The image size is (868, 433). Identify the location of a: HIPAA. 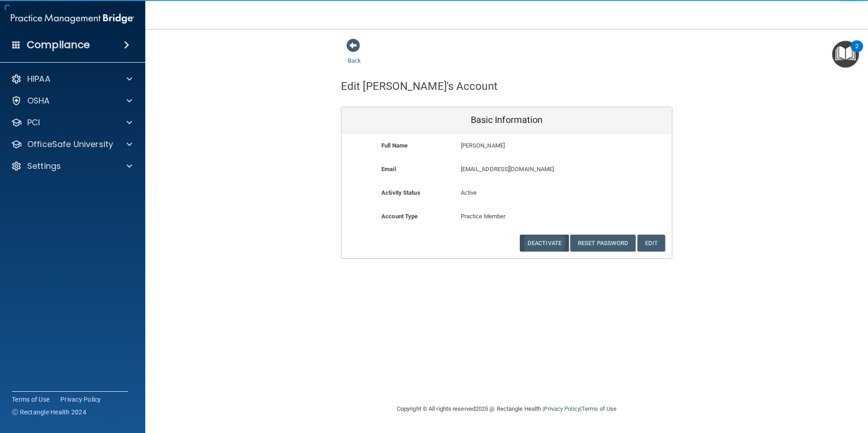
(71, 79).